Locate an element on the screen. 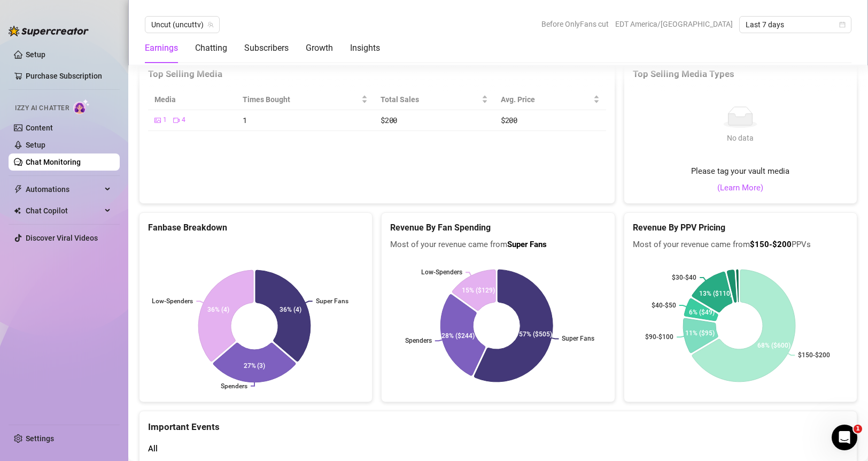  span: Chat Copilot is located at coordinates (63, 211).